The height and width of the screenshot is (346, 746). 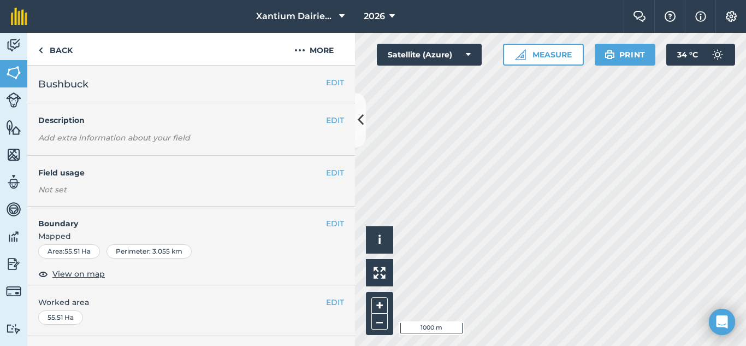 What do you see at coordinates (731, 16) in the screenshot?
I see `img: A cog icon` at bounding box center [731, 16].